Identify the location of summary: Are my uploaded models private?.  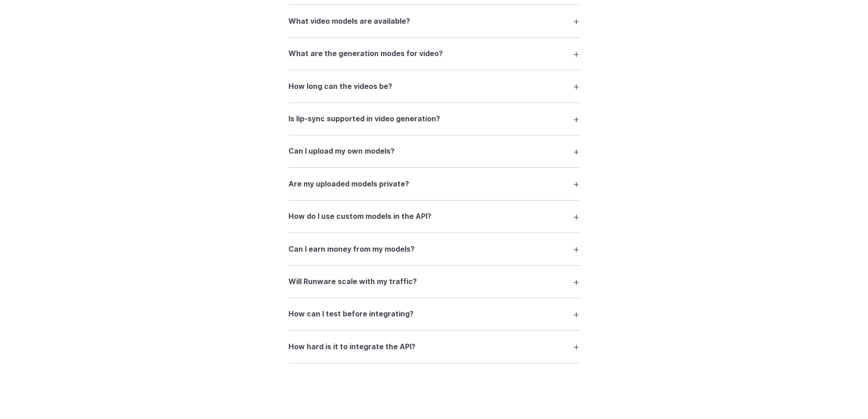
(434, 184).